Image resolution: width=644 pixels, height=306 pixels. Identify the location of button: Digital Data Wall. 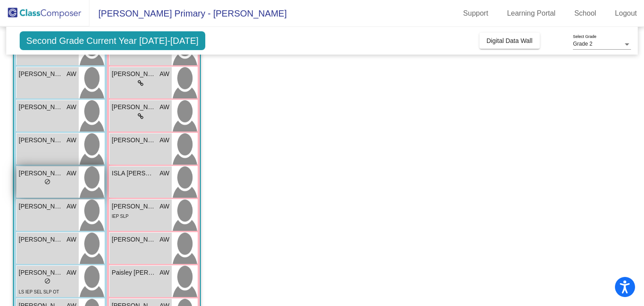
(509, 41).